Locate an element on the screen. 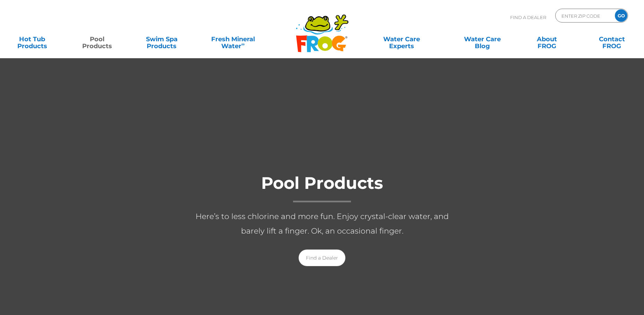 The image size is (644, 315). input: GO is located at coordinates (622, 16).